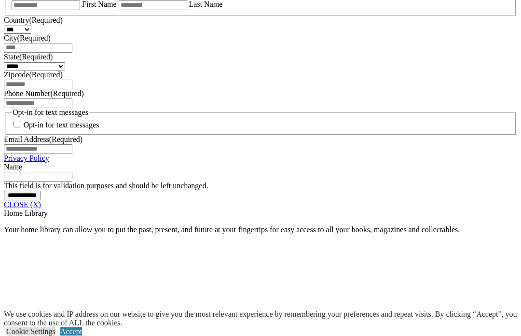 This screenshot has width=521, height=336. Describe the element at coordinates (31, 331) in the screenshot. I see `a: Cookie Settings` at that location.